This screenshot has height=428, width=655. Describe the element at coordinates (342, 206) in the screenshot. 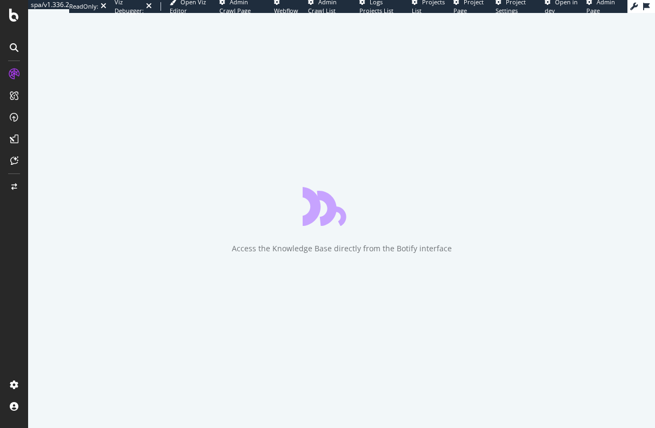

I see `div: animation` at that location.